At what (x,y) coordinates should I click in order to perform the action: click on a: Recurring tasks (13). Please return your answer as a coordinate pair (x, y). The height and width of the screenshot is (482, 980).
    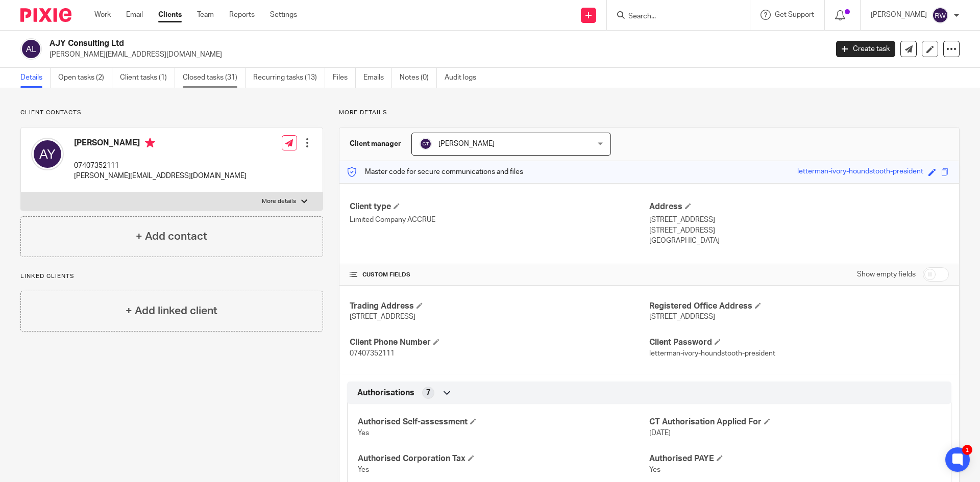
    Looking at the image, I should click on (289, 77).